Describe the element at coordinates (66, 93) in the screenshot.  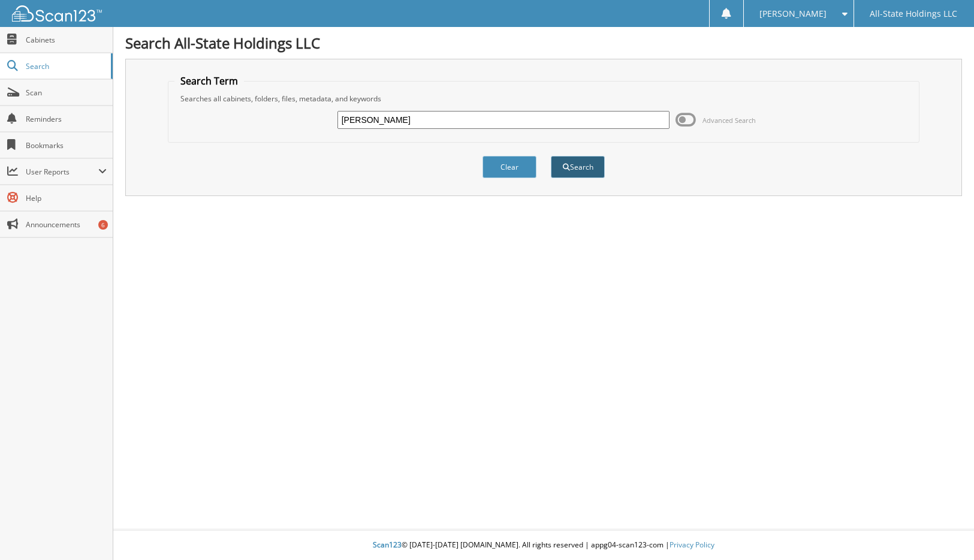
I see `span: Scan` at that location.